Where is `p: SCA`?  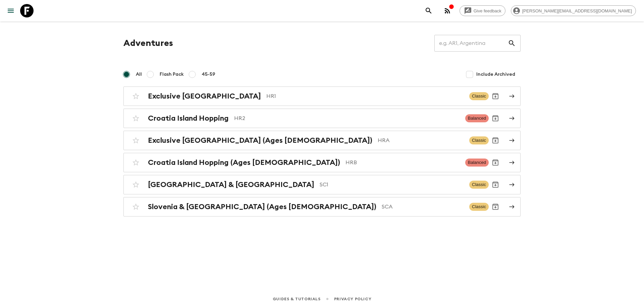
p: SCA is located at coordinates (423, 207).